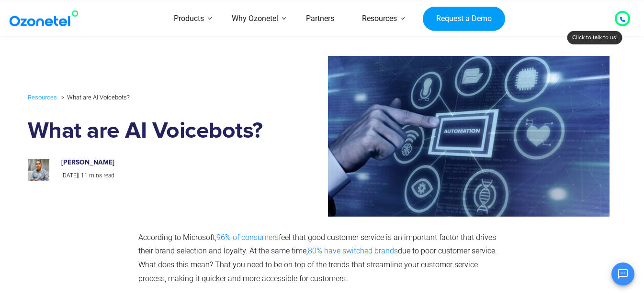  Describe the element at coordinates (248, 237) in the screenshot. I see `span: 96% of consumers` at that location.